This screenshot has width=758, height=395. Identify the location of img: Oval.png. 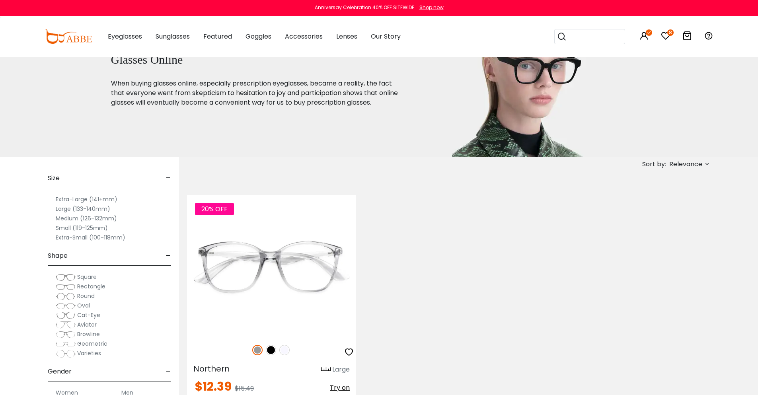
(66, 306).